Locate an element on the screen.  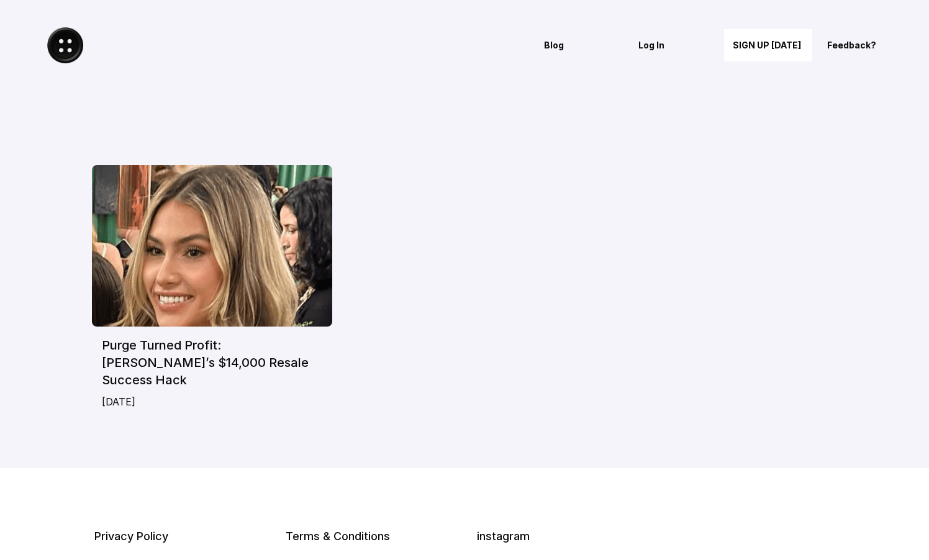
a: Blog is located at coordinates (579, 45).